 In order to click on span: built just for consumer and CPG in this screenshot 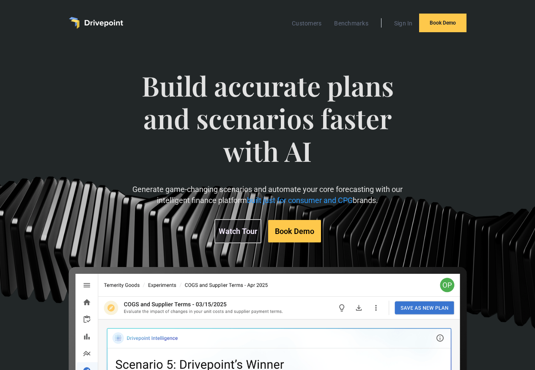, I will do `click(300, 200)`.